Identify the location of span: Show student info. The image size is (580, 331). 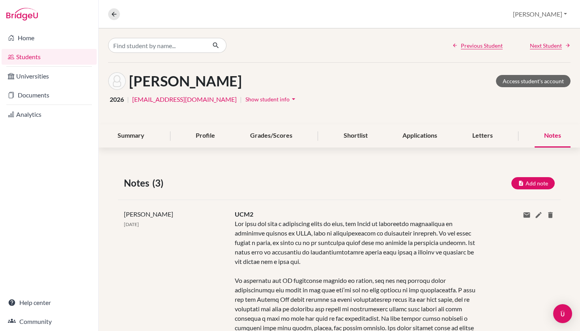
(268, 99).